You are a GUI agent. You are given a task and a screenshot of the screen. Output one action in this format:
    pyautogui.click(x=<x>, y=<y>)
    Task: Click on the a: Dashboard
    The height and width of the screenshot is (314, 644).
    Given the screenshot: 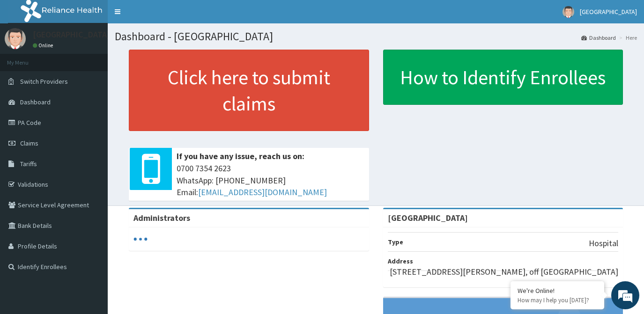 What is the action you would take?
    pyautogui.click(x=599, y=38)
    